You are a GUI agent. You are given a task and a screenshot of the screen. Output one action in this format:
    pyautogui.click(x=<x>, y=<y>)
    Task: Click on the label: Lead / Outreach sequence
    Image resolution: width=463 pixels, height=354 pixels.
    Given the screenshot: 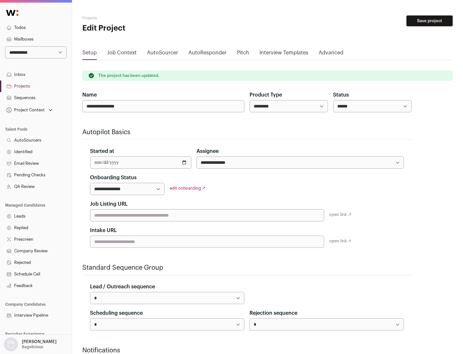 What is the action you would take?
    pyautogui.click(x=123, y=287)
    